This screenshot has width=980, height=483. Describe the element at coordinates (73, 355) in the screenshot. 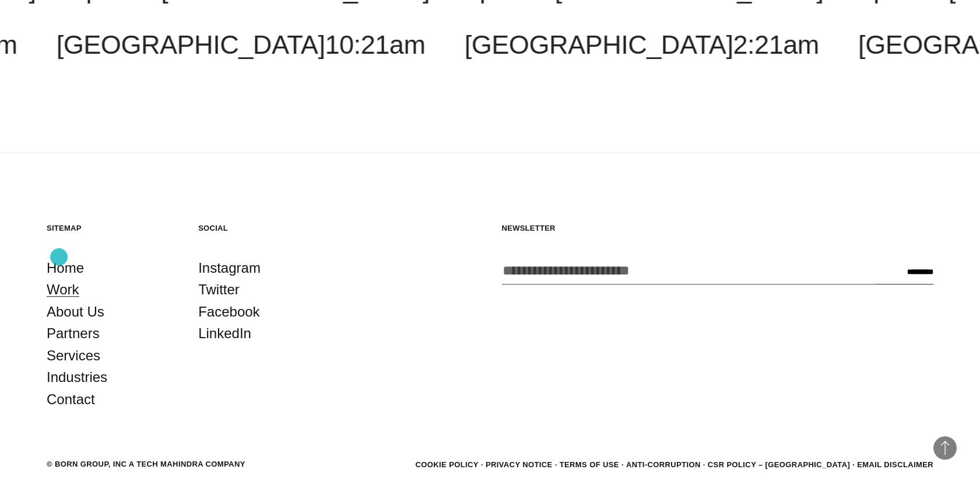

I see `a: Services` at that location.